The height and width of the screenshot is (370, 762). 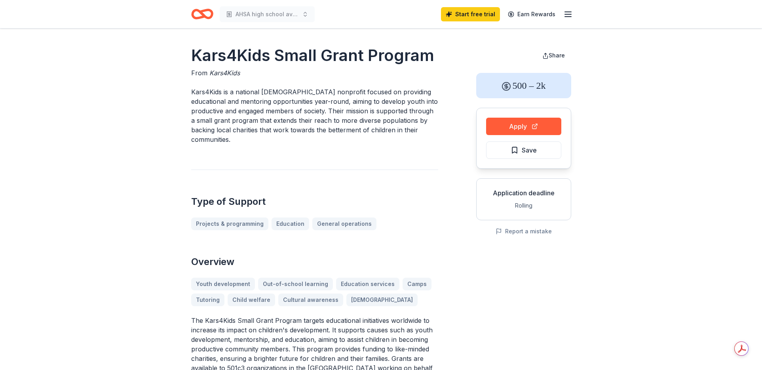 What do you see at coordinates (524, 231) in the screenshot?
I see `button: Report a mistake` at bounding box center [524, 231].